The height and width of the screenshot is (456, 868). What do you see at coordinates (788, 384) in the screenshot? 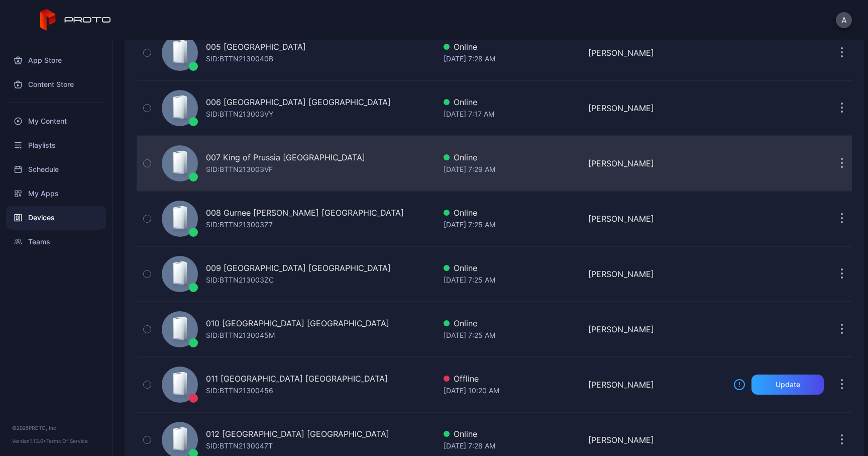
I see `div: Update` at bounding box center [788, 384].